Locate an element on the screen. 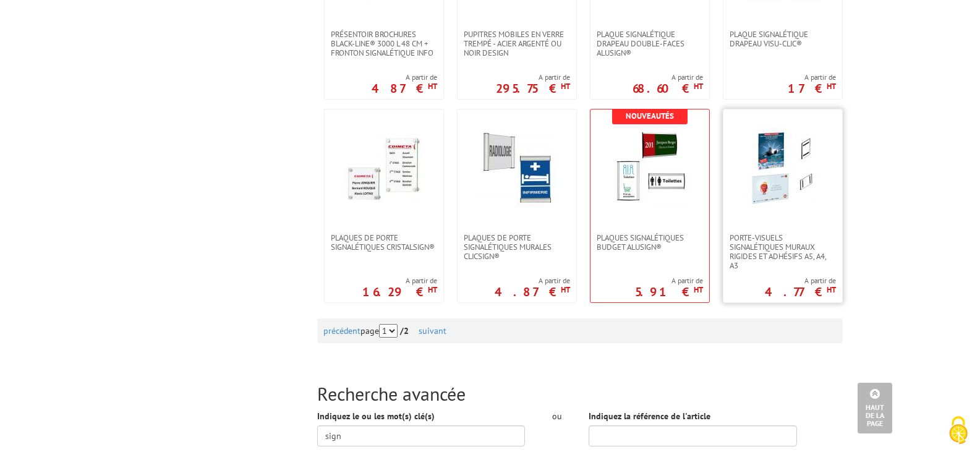 This screenshot has height=452, width=980. a: Plaques de porte signalétiques murales ClicSign® is located at coordinates (517, 247).